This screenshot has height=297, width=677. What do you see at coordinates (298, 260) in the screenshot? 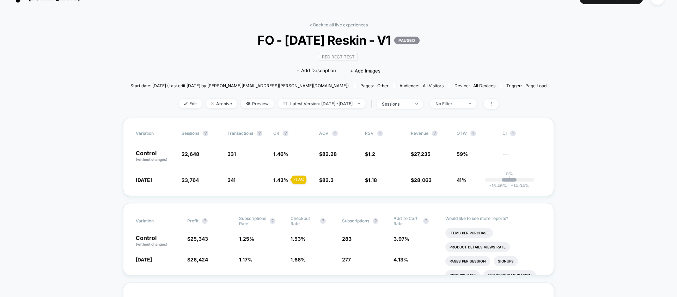
I see `span: 1.66 %` at bounding box center [298, 260].